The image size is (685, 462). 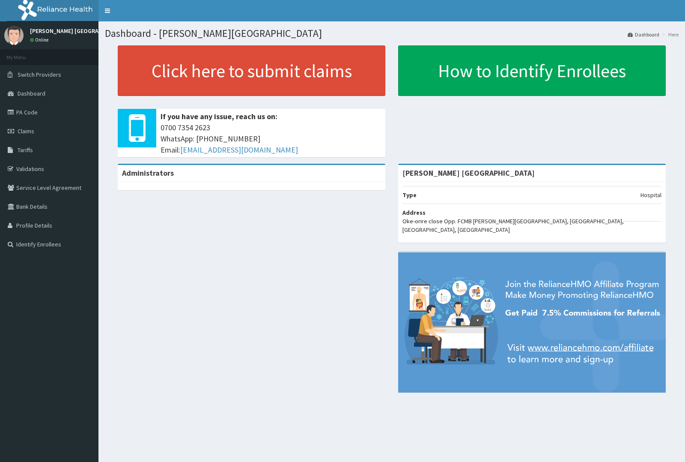 What do you see at coordinates (26, 131) in the screenshot?
I see `span: Claims` at bounding box center [26, 131].